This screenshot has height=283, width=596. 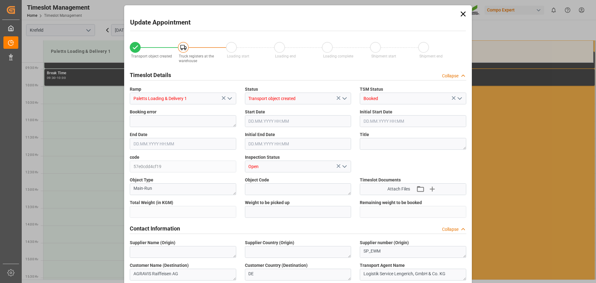 What do you see at coordinates (260, 135) in the screenshot?
I see `span: Initial End Date` at bounding box center [260, 135].